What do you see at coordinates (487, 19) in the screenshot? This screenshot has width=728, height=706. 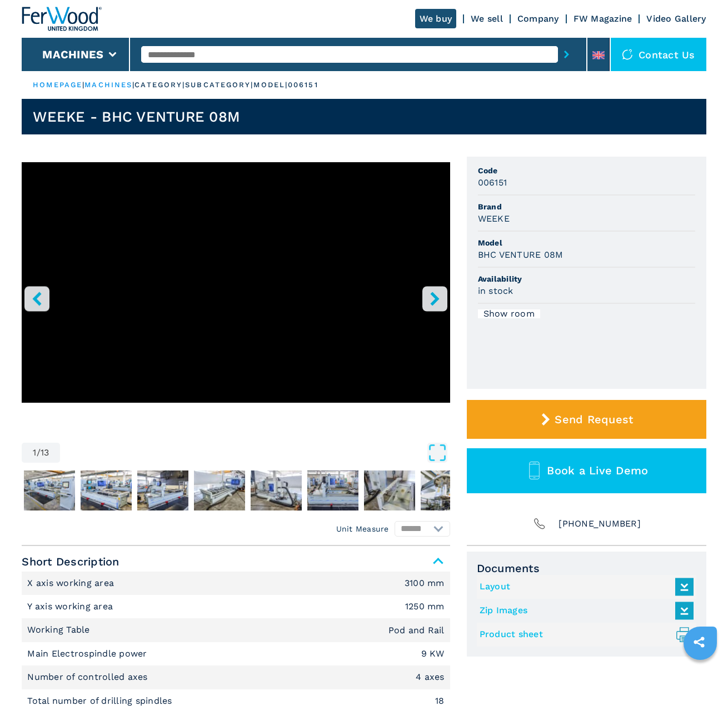 I see `a: We sell` at bounding box center [487, 19].